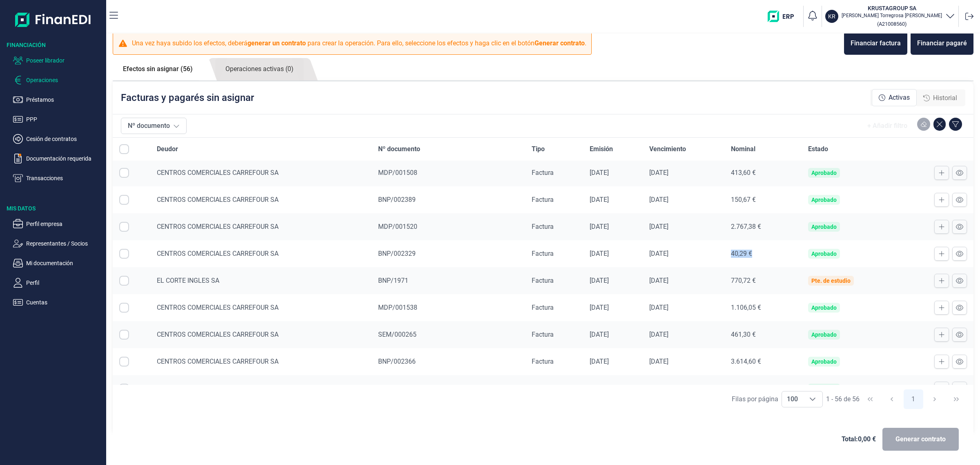 The image size is (980, 465). Describe the element at coordinates (53, 20) in the screenshot. I see `img: Logo de aplicación` at that location.